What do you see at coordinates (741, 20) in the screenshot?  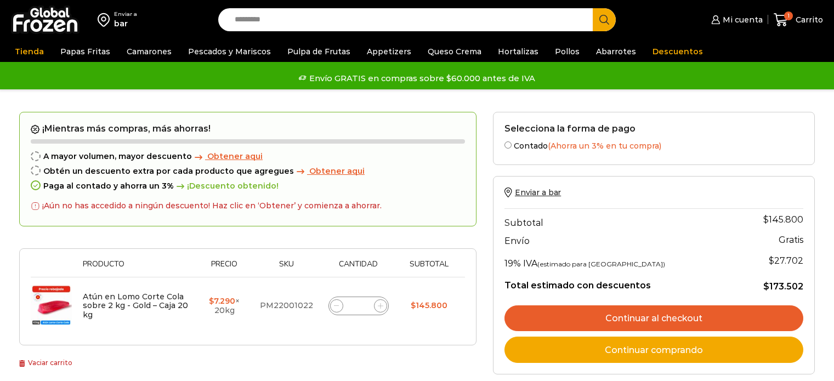 I see `span: Mi cuenta` at bounding box center [741, 20].